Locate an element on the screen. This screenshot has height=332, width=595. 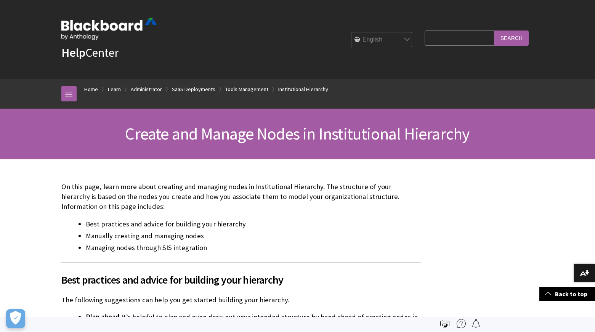
li: Manually creating and managing nodes is located at coordinates (253, 236).